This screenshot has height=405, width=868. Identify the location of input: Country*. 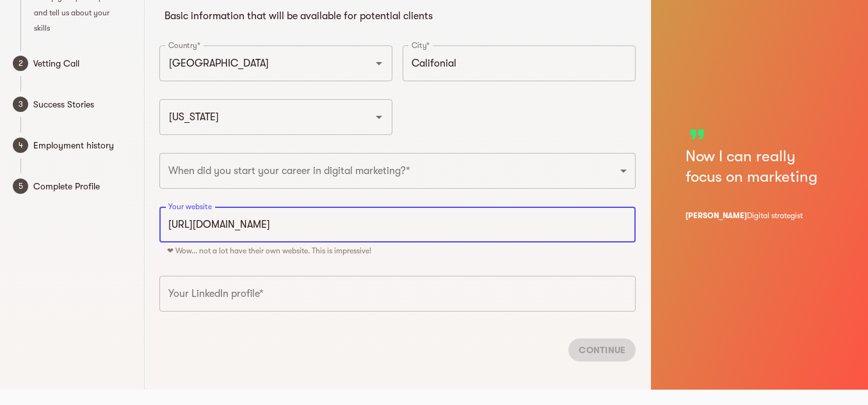
(258, 63).